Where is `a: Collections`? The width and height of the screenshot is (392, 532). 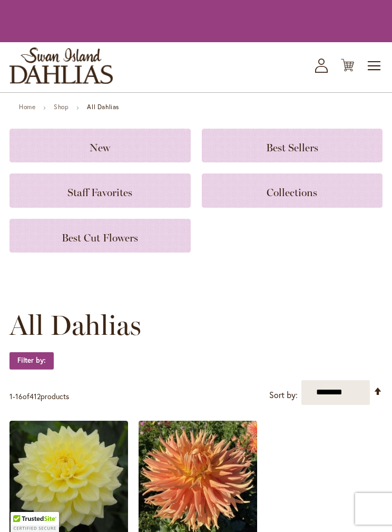
a: Collections is located at coordinates (293, 190).